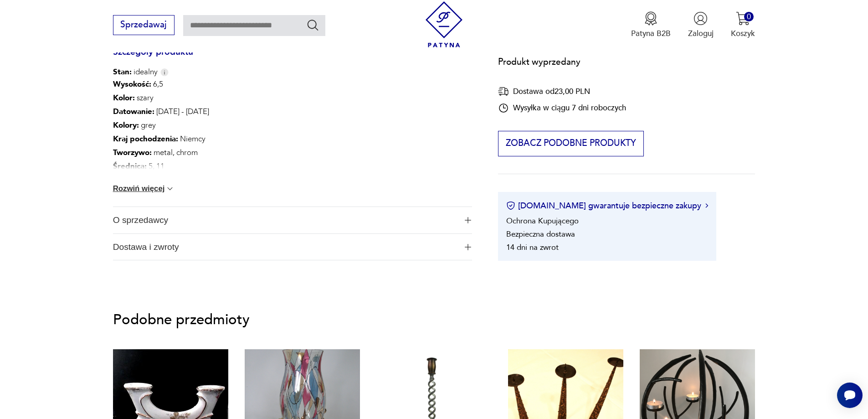  What do you see at coordinates (701, 25) in the screenshot?
I see `button: Zaloguj` at bounding box center [701, 25].